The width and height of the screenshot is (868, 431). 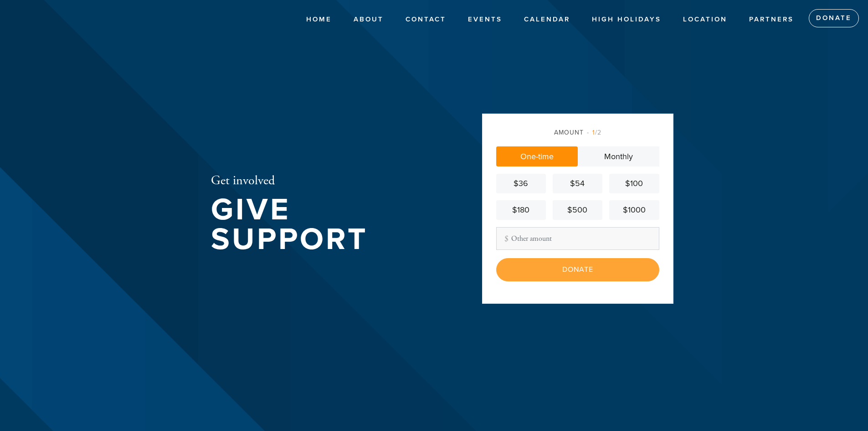 I want to click on a: Location, so click(x=705, y=20).